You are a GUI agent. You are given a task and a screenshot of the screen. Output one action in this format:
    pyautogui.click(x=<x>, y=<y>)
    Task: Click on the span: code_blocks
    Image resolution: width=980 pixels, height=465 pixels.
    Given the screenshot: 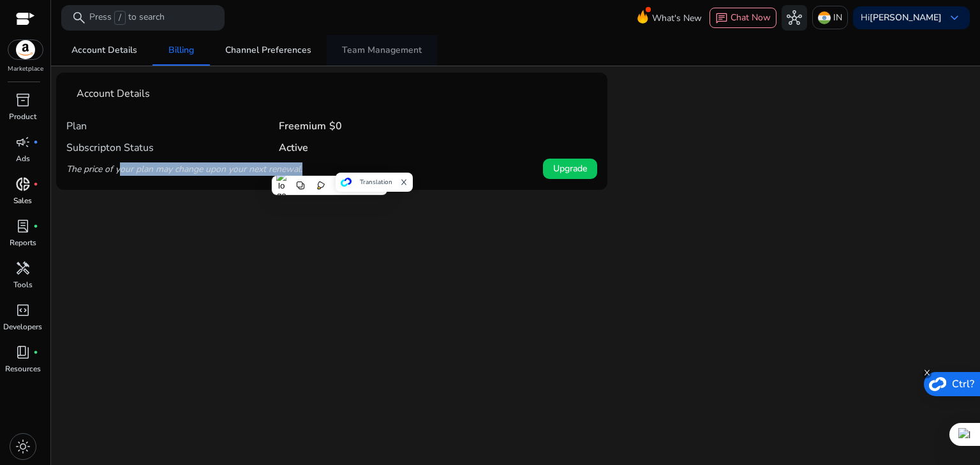 What is the action you would take?
    pyautogui.click(x=23, y=310)
    